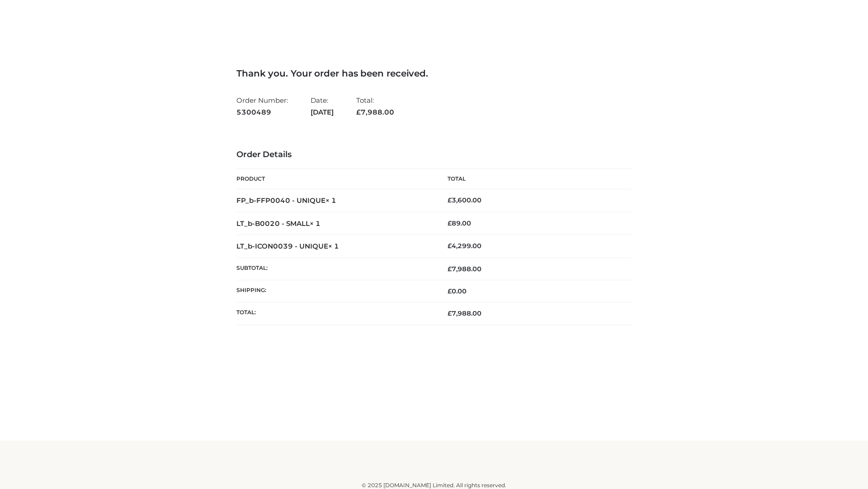 Image resolution: width=868 pixels, height=489 pixels. What do you see at coordinates (288, 246) in the screenshot?
I see `strong: LT_b-ICON0039 - UNIQUE` at bounding box center [288, 246].